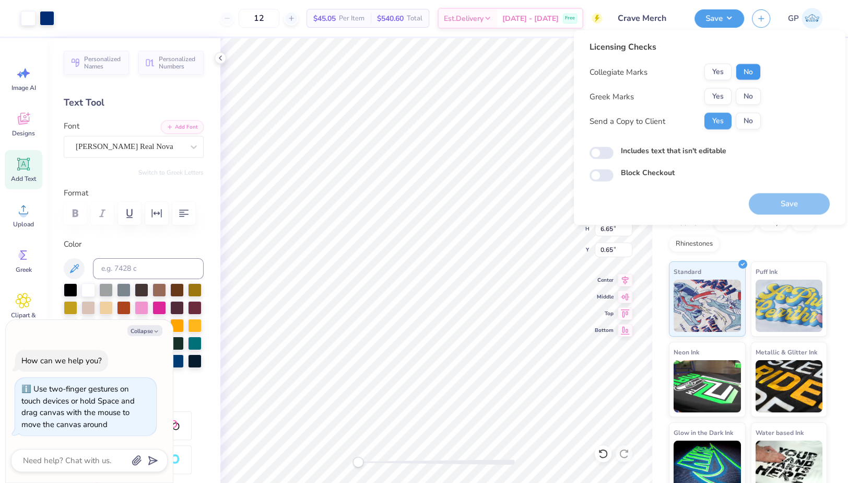  Describe the element at coordinates (72, 126) in the screenshot. I see `label: Font` at that location.